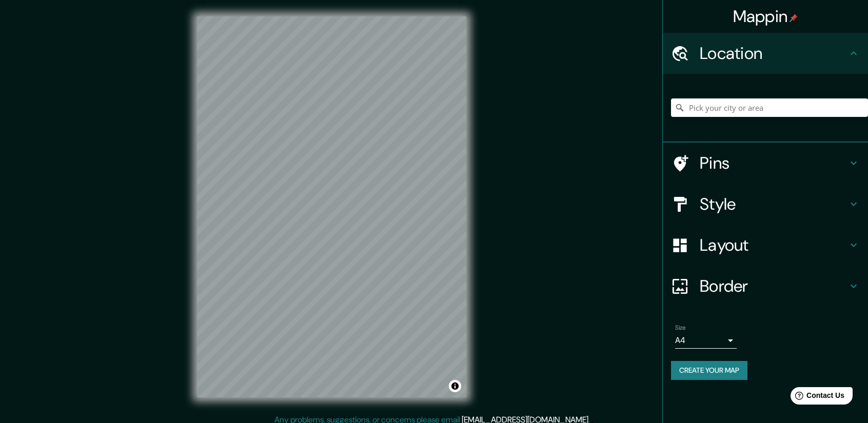  I want to click on h4: Location, so click(774, 53).